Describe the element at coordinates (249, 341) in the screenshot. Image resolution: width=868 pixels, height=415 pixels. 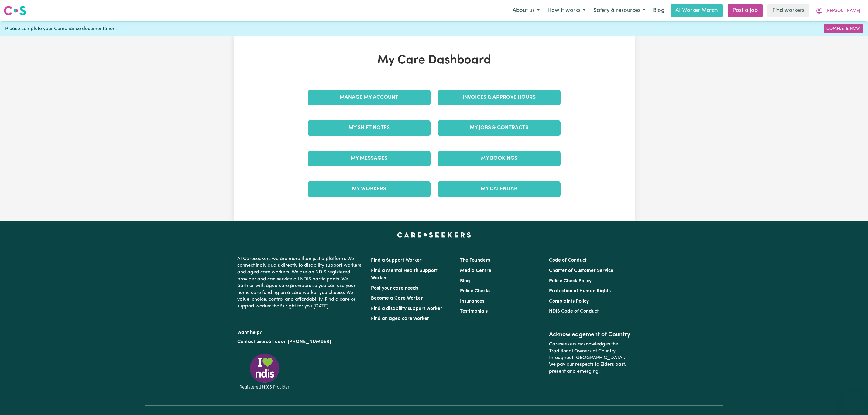
I see `a: Contact us` at that location.